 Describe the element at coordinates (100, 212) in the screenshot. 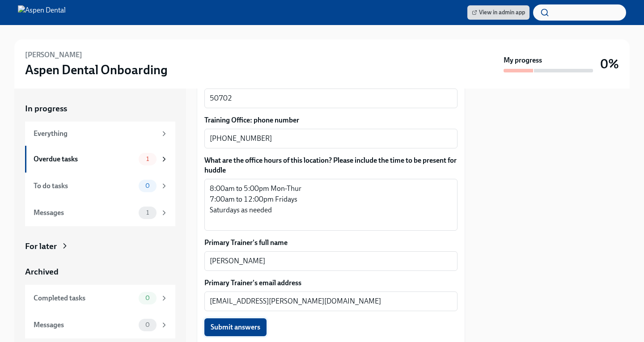

I see `a: Messages1` at that location.